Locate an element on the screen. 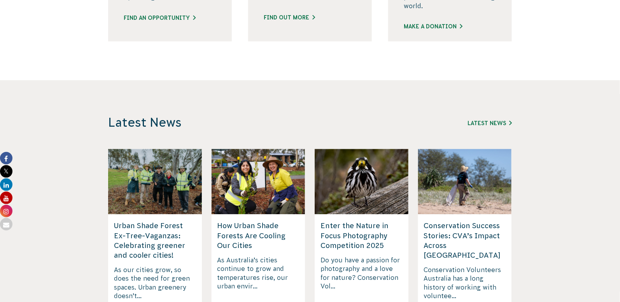 Image resolution: width=620 pixels, height=302 pixels. h3: Latest News is located at coordinates (257, 122).